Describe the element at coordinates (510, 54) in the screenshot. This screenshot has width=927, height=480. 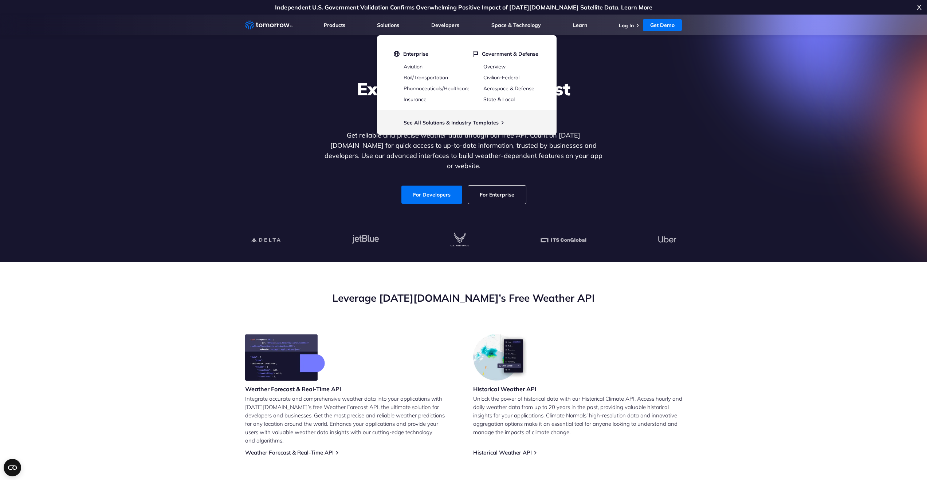
I see `span: Government & Defense` at that location.